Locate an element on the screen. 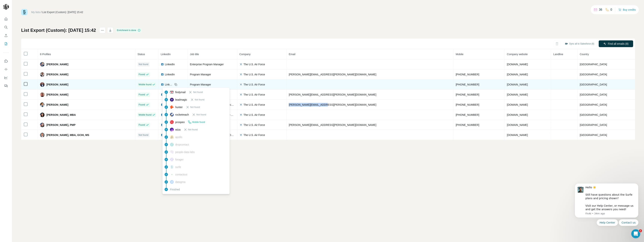 The image size is (644, 242). span: Mobile is located at coordinates (459, 54).